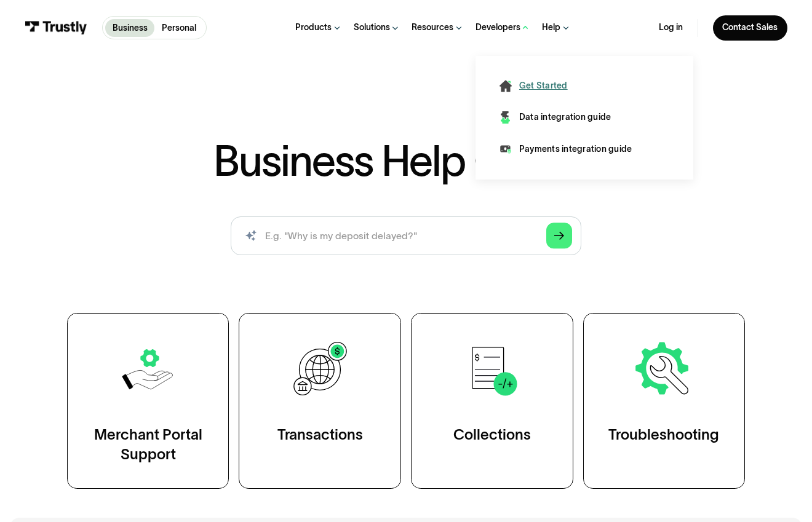  What do you see at coordinates (497, 28) in the screenshot?
I see `div: Developers` at bounding box center [497, 28].